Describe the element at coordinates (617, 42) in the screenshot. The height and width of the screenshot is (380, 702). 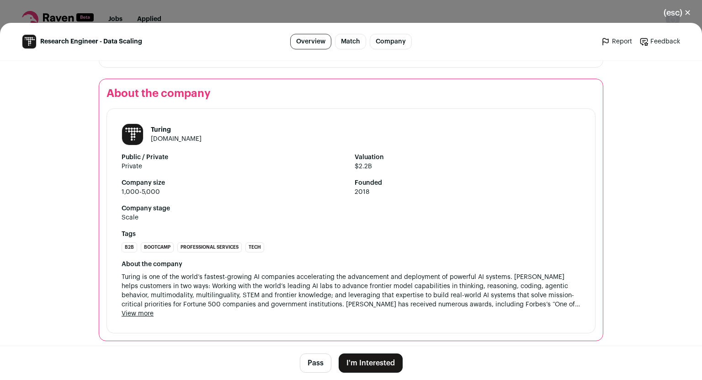
I see `a: Report` at that location.